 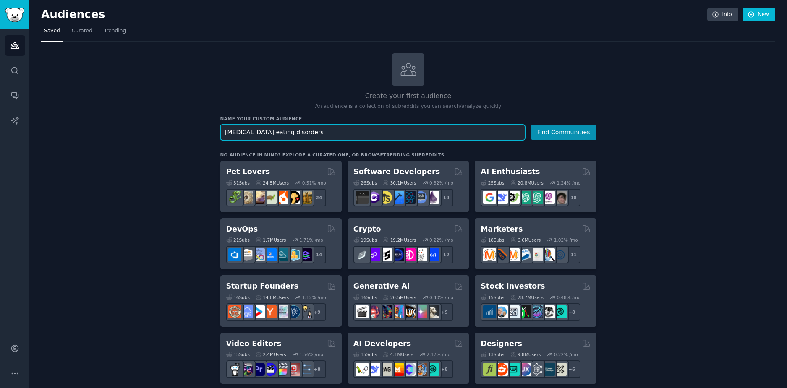 I want to click on img: dogbreed, so click(x=305, y=197).